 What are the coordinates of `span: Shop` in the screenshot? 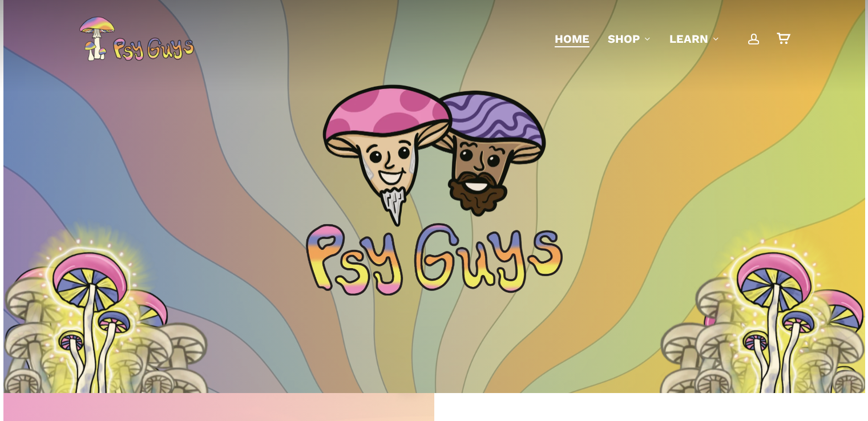 It's located at (624, 39).